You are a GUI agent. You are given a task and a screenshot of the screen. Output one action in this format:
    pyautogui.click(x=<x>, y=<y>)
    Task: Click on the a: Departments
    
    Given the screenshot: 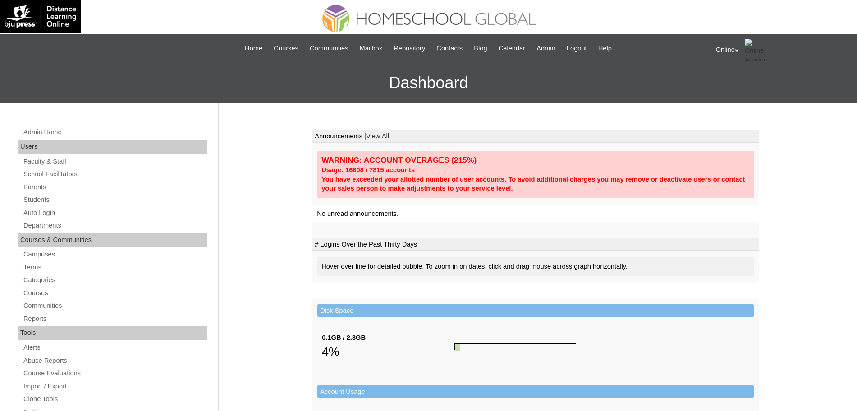 What is the action you would take?
    pyautogui.click(x=115, y=225)
    